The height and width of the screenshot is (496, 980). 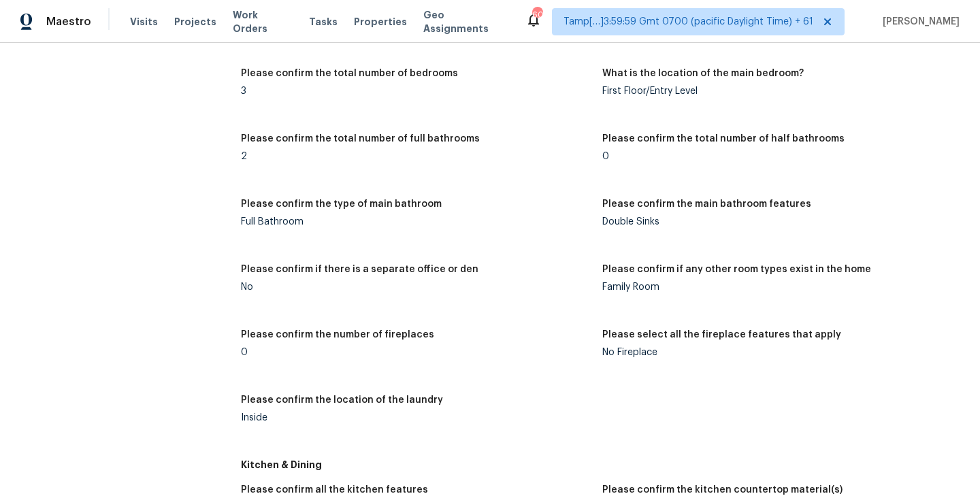 What do you see at coordinates (724, 139) in the screenshot?
I see `h5: Please confirm the total number of half bathrooms` at bounding box center [724, 139].